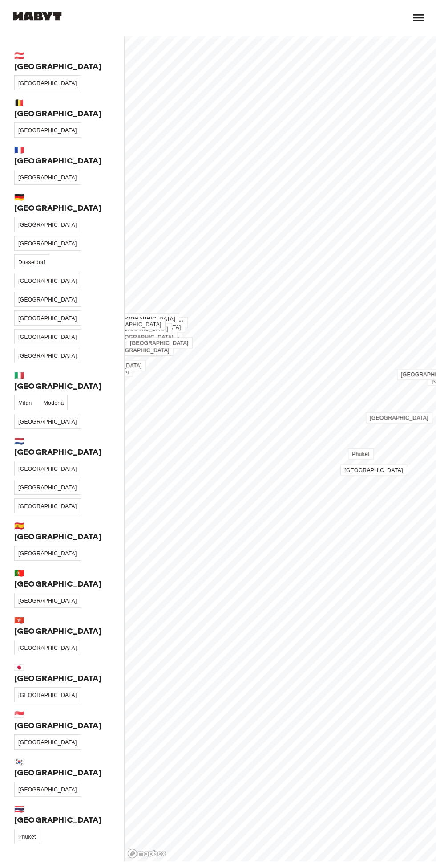 This screenshot has width=436, height=868. I want to click on span: Modena, so click(54, 403).